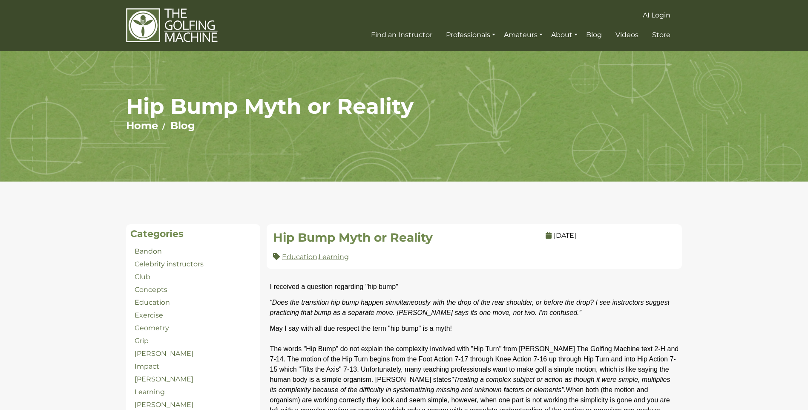 Image resolution: width=808 pixels, height=410 pixels. Describe the element at coordinates (661, 35) in the screenshot. I see `span: Store` at that location.